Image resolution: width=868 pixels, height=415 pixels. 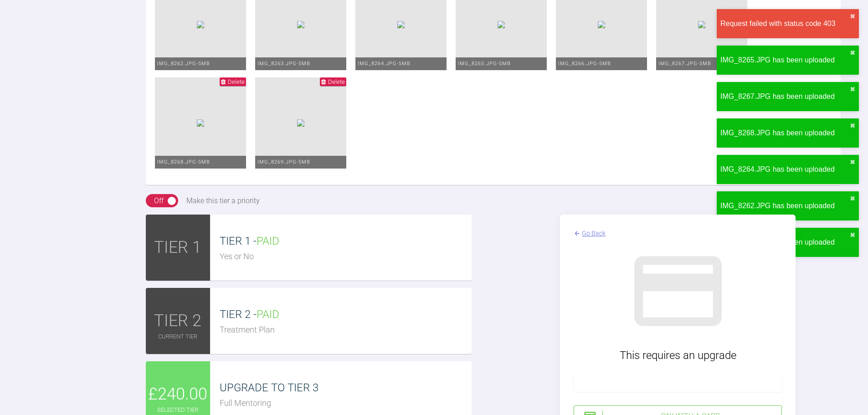 What do you see at coordinates (183, 64) in the screenshot?
I see `span: IMG_8262.JPG - 5MB` at bounding box center [183, 64].